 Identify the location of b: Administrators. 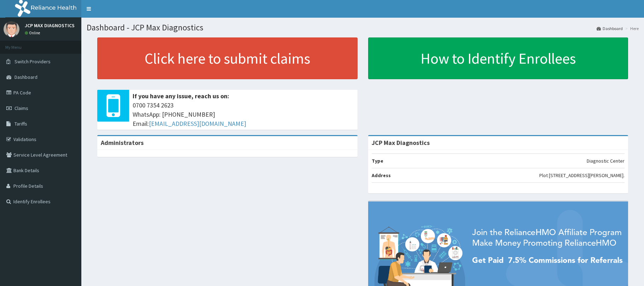
(122, 142).